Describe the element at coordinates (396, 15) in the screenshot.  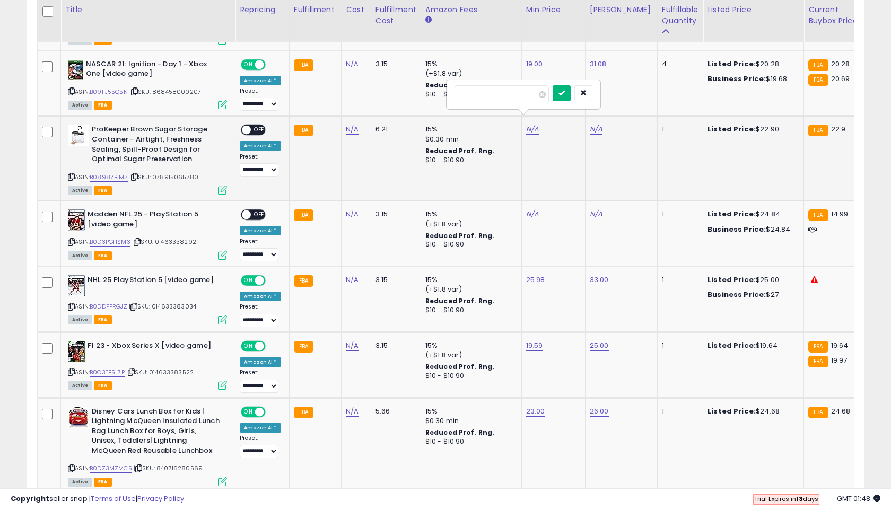
I see `div: Fulfillment Cost` at that location.